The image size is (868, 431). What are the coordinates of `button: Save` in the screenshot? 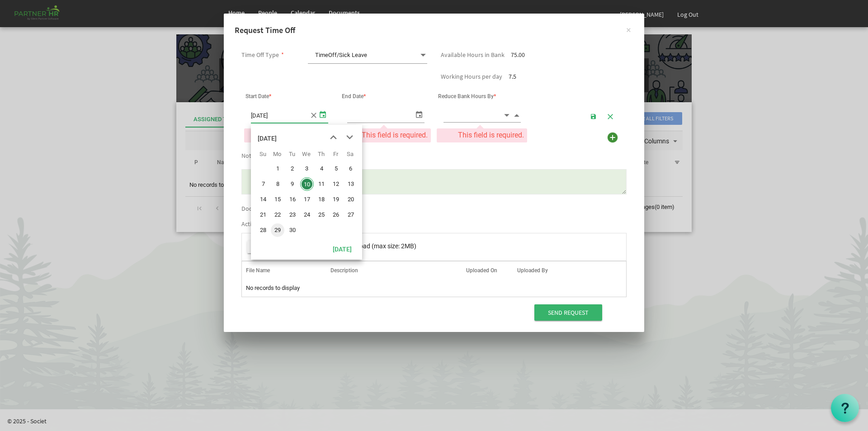 It's located at (594, 116).